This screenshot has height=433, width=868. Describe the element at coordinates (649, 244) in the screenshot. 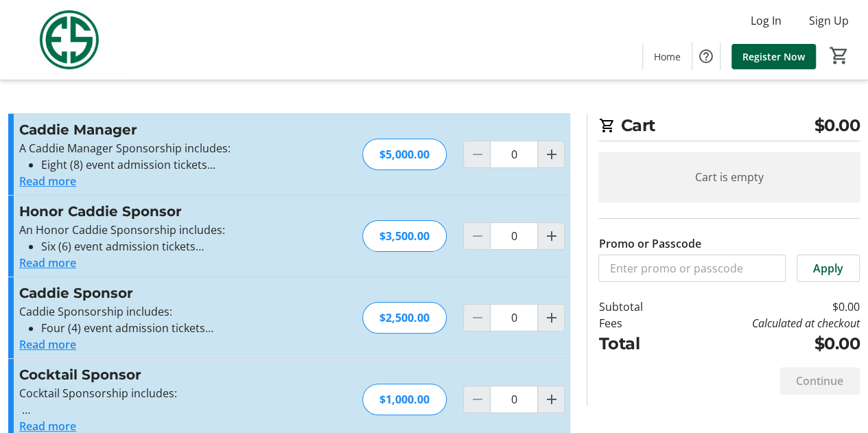

I see `label: Promo or Passcode` at that location.